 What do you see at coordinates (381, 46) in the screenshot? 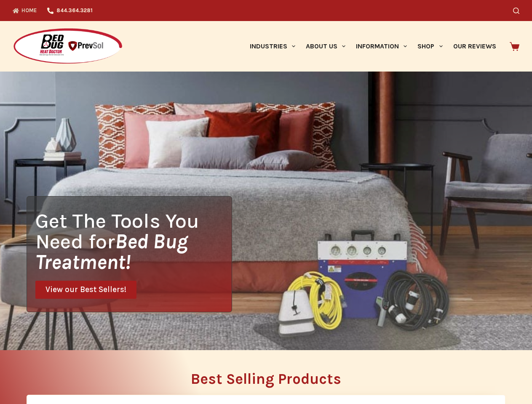
I see `a: Information` at bounding box center [381, 46].